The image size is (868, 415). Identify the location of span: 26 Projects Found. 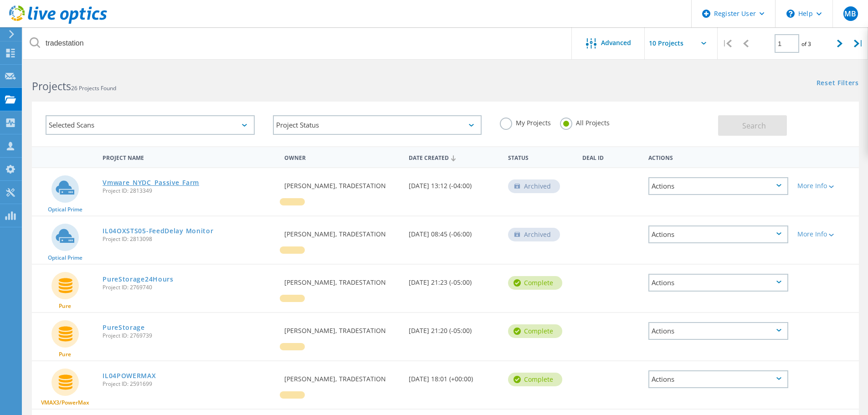
(94, 88).